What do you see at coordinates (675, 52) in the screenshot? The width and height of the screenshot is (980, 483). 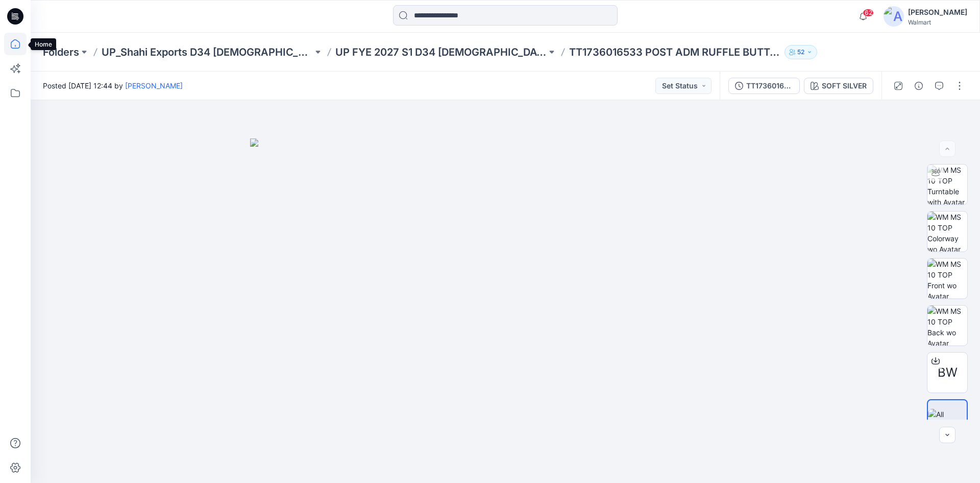 I see `p: TT1736016533 POST ADM RUFFLE BUTTON DOWN_FLT005` at bounding box center [675, 52].